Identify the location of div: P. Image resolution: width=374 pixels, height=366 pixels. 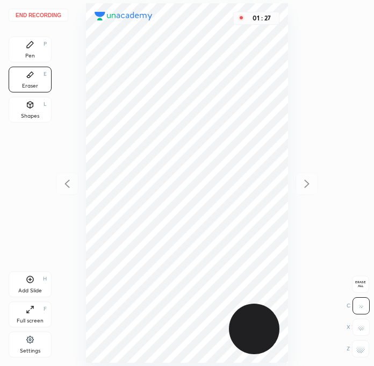
(45, 44).